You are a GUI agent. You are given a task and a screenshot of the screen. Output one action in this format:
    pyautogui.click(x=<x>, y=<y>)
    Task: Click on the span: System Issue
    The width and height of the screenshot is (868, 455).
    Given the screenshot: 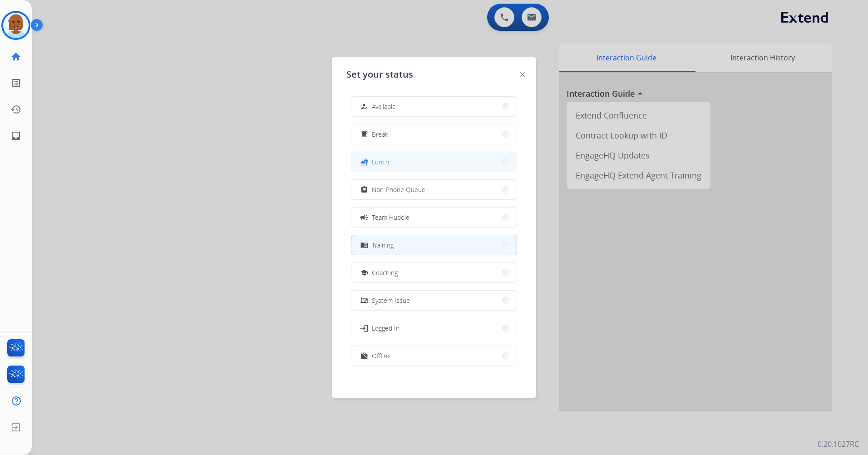 What is the action you would take?
    pyautogui.click(x=391, y=301)
    